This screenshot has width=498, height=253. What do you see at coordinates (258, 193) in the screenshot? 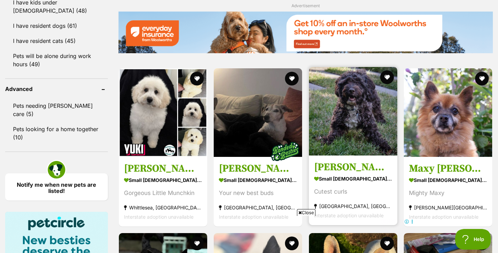
I see `div: Your new best buds` at bounding box center [258, 193].